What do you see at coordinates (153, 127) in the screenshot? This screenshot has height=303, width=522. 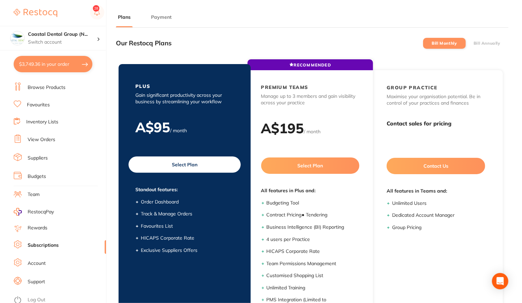 I see `h2: A$ 95` at bounding box center [153, 127].